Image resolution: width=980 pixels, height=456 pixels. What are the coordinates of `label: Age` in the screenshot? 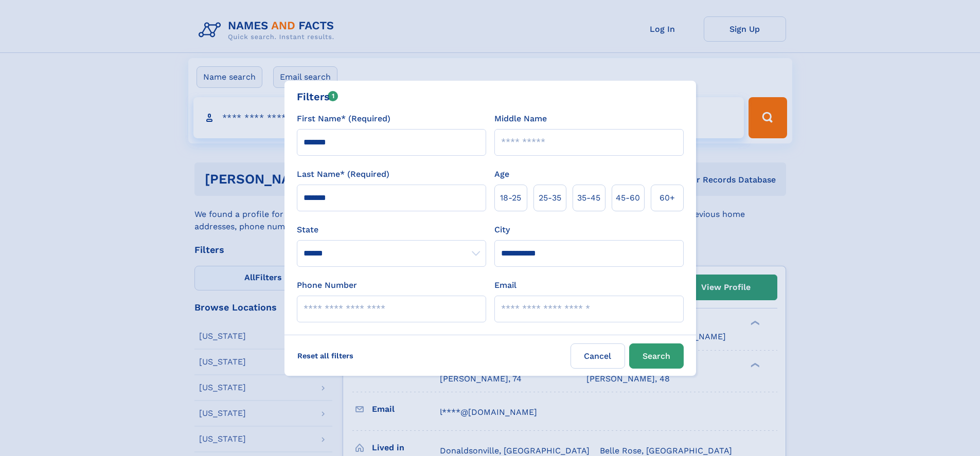 It's located at (502, 174).